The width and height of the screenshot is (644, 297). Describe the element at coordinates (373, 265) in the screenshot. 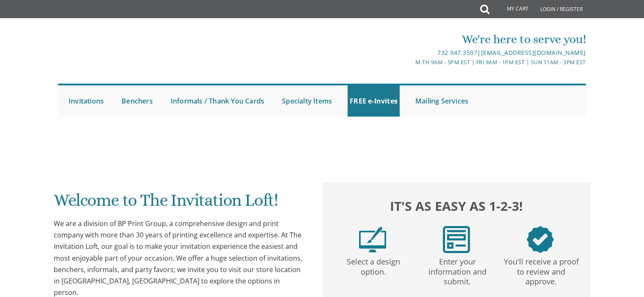

I see `p: Select a design option.` at that location.